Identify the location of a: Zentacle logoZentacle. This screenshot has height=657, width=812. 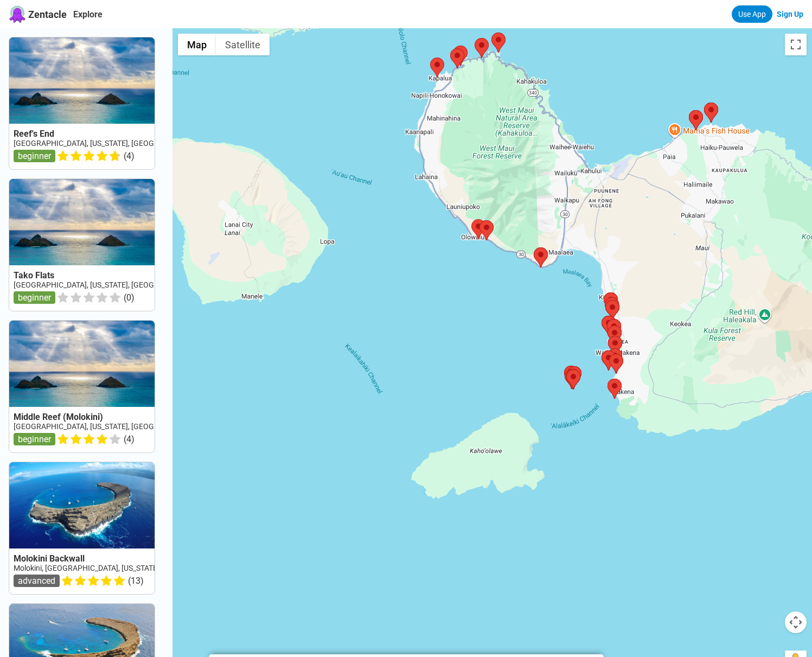
(37, 14).